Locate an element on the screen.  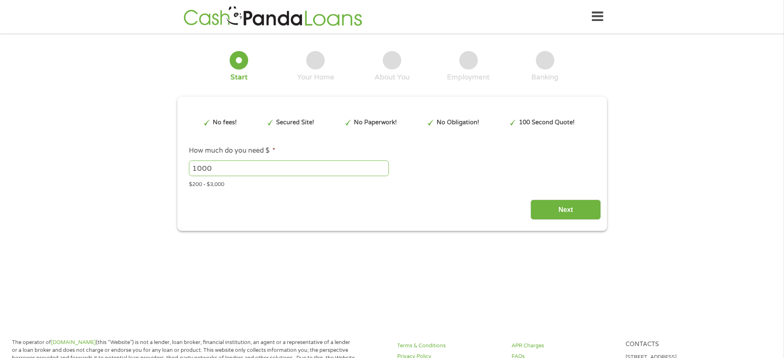
p: No fees! is located at coordinates (225, 123).